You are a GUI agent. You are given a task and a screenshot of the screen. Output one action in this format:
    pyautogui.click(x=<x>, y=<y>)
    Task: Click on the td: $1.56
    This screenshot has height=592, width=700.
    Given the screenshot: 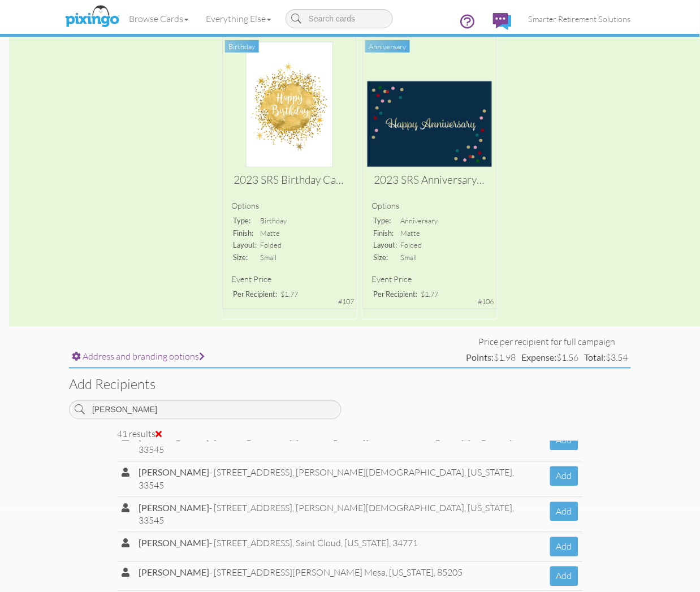 What is the action you would take?
    pyautogui.click(x=550, y=358)
    